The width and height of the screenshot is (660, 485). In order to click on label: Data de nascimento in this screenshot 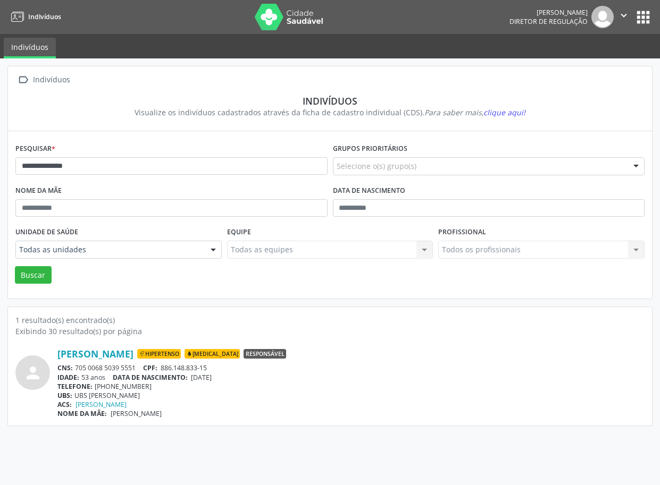, I will do `click(369, 191)`.